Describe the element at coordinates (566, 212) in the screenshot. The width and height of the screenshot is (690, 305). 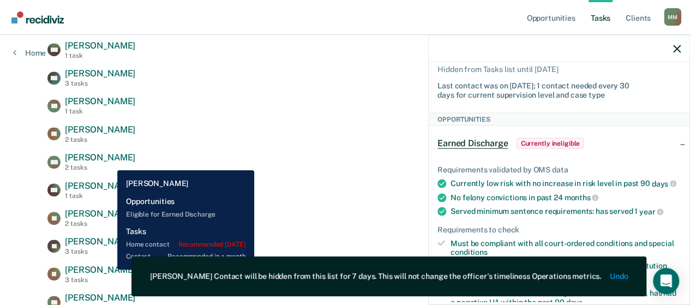
I see `div: Served minimum sentence requirements: has served 1` at that location.